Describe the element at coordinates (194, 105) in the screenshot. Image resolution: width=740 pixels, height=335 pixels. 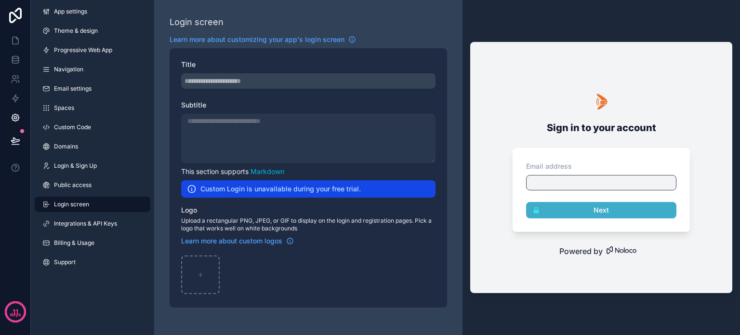
I see `span: Subtitle` at that location.